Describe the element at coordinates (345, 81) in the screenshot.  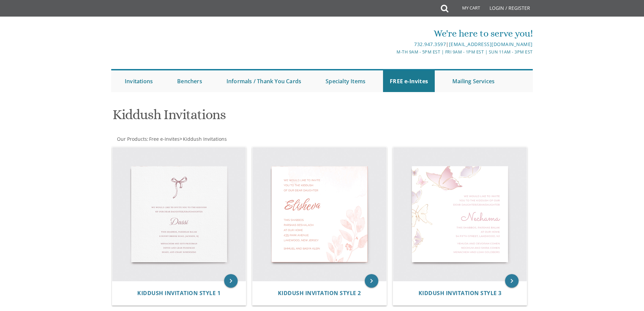
I see `a: Specialty Items` at that location.